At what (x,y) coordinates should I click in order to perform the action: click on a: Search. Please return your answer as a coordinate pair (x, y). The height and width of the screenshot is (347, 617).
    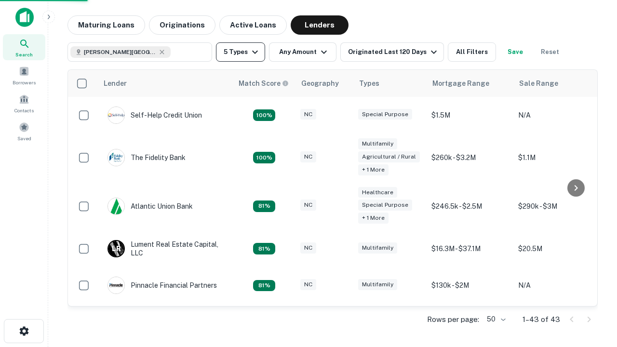
    Looking at the image, I should click on (24, 47).